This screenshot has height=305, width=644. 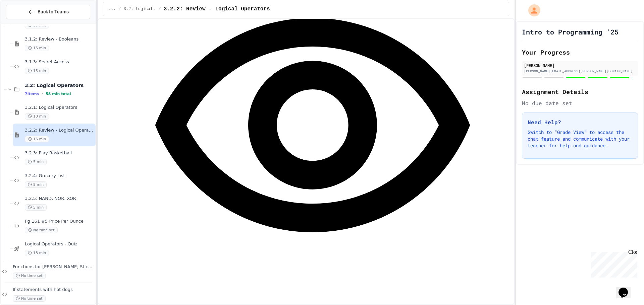 What do you see at coordinates (60, 108) in the screenshot?
I see `span: 3.2.1: Logical Operators` at bounding box center [60, 108].